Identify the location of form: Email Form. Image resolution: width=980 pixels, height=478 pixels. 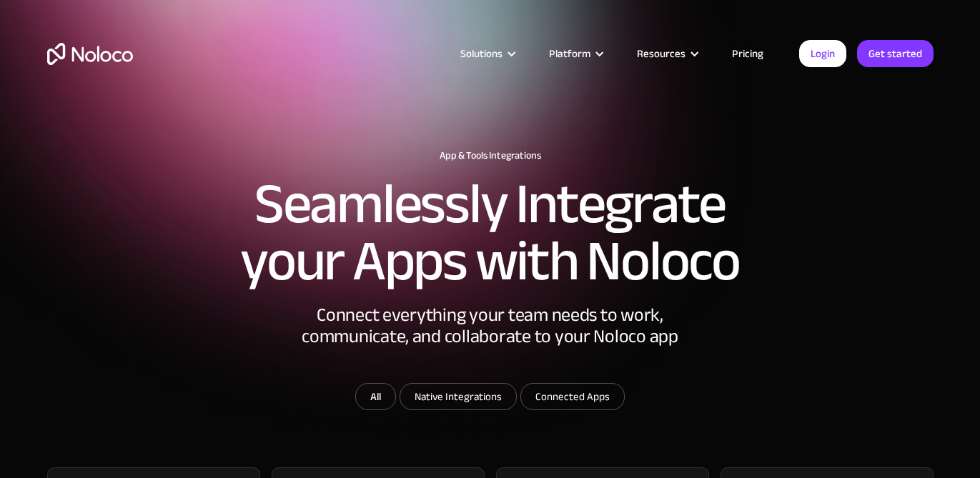
(491, 398).